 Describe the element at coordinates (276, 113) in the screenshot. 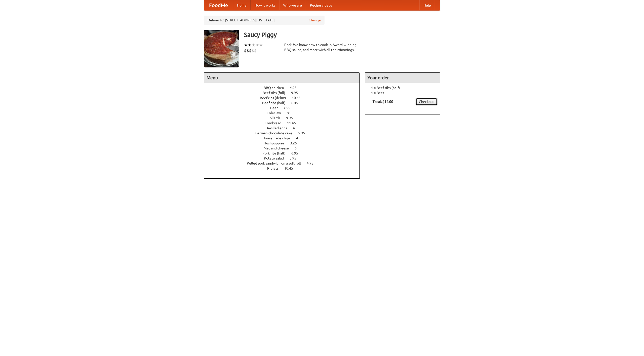

I see `span: Coleslaw` at that location.